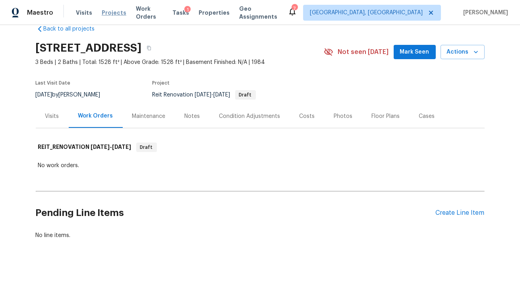 This screenshot has height=293, width=520. Describe the element at coordinates (85, 148) in the screenshot. I see `h6: REIT_RENOVATION` at that location.